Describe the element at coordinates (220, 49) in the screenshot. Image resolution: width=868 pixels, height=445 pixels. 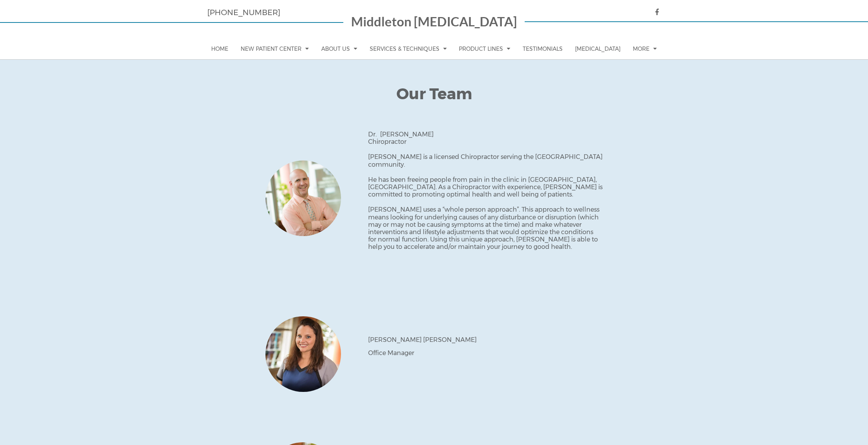
I see `a: Home` at that location.